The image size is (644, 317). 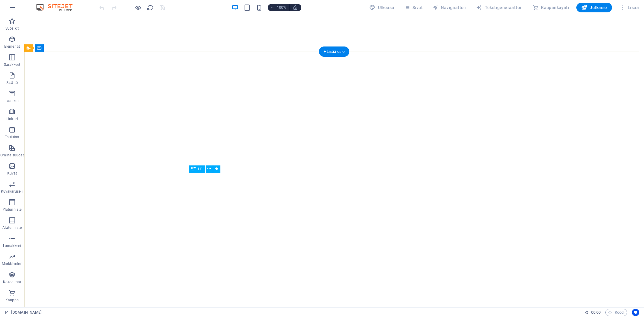 What do you see at coordinates (629, 7) in the screenshot?
I see `button: Lisää` at bounding box center [629, 7].